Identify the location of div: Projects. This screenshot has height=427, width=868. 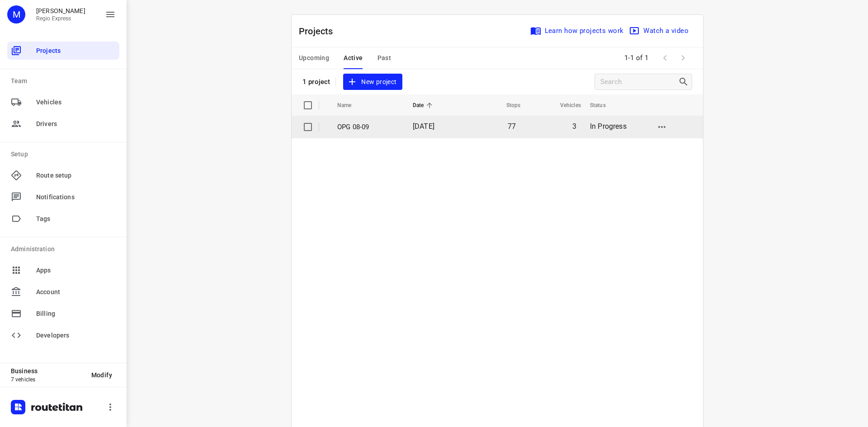
(63, 50).